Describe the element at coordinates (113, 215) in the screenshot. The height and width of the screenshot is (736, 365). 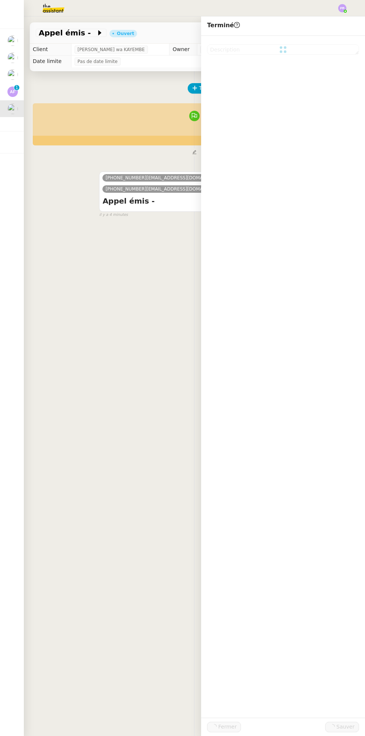
I see `span: il y a 4 minutes` at that location.